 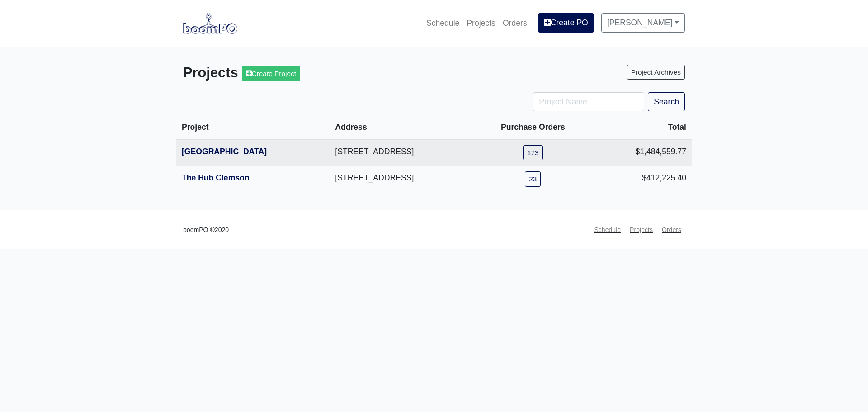 I want to click on a: 173, so click(x=533, y=152).